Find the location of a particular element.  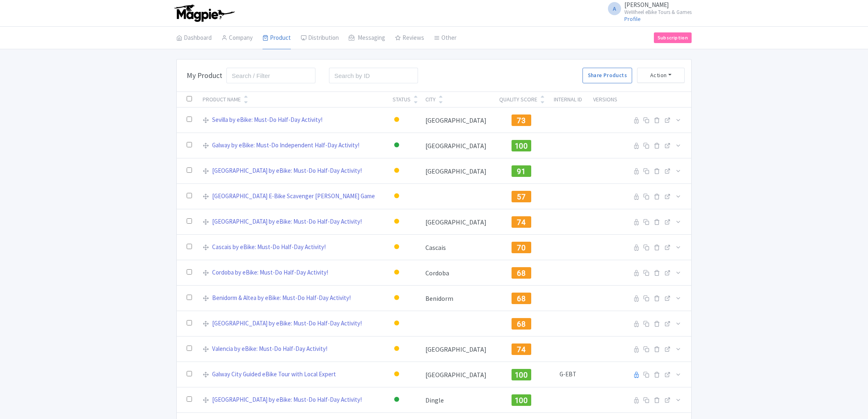

a: Messaging is located at coordinates (367, 38).